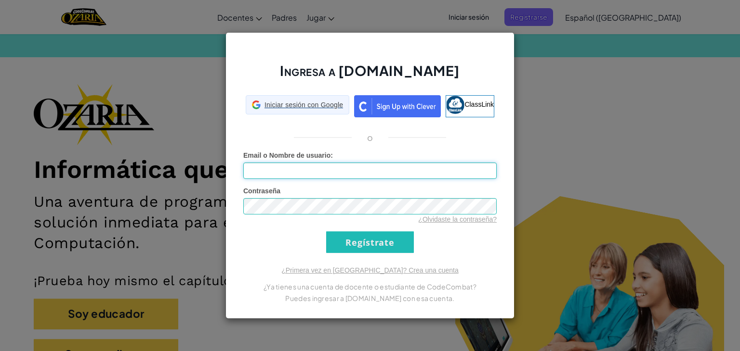 The image size is (740, 351). I want to click on a: ¿Olvidaste la contraseña?, so click(457, 220).